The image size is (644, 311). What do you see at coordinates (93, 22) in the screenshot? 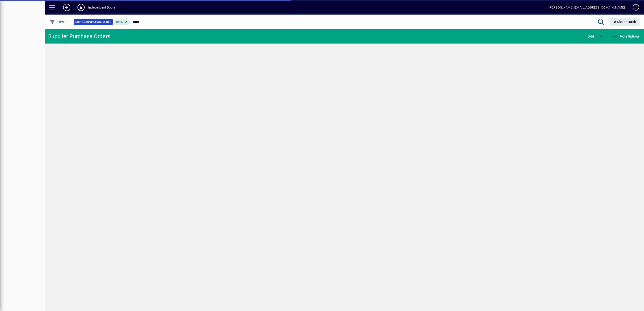
I see `span: Supplier Purchase Order` at bounding box center [93, 22].